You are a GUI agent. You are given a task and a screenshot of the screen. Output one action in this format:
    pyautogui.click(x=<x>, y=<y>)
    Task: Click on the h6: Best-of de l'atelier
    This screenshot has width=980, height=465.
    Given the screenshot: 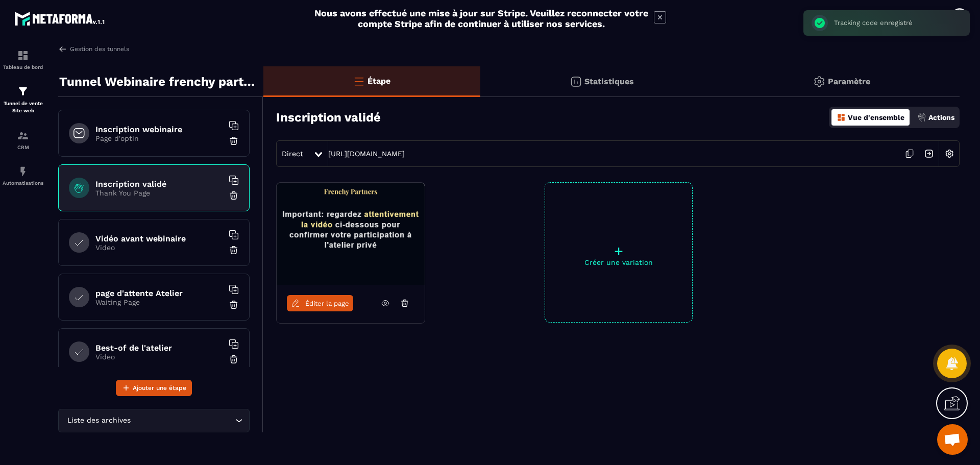 What is the action you would take?
    pyautogui.click(x=159, y=347)
    